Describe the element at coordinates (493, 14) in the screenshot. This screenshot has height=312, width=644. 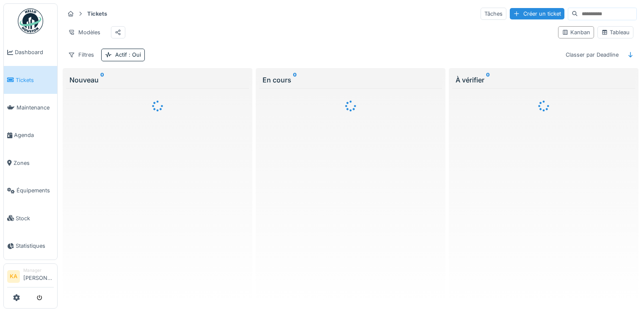
I see `div: Tâches` at that location.